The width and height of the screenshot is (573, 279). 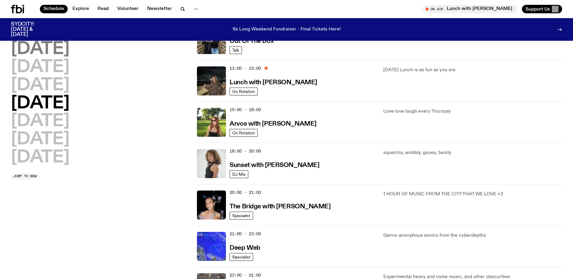 What do you see at coordinates (239, 174) in the screenshot?
I see `span: DJ Mix` at bounding box center [239, 174].